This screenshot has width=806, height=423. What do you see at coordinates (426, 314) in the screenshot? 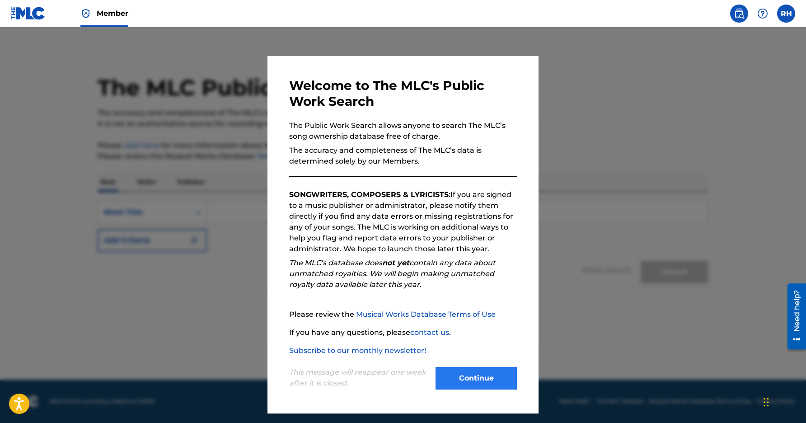
I see `a: Musical Works Database Terms of Use` at bounding box center [426, 314].